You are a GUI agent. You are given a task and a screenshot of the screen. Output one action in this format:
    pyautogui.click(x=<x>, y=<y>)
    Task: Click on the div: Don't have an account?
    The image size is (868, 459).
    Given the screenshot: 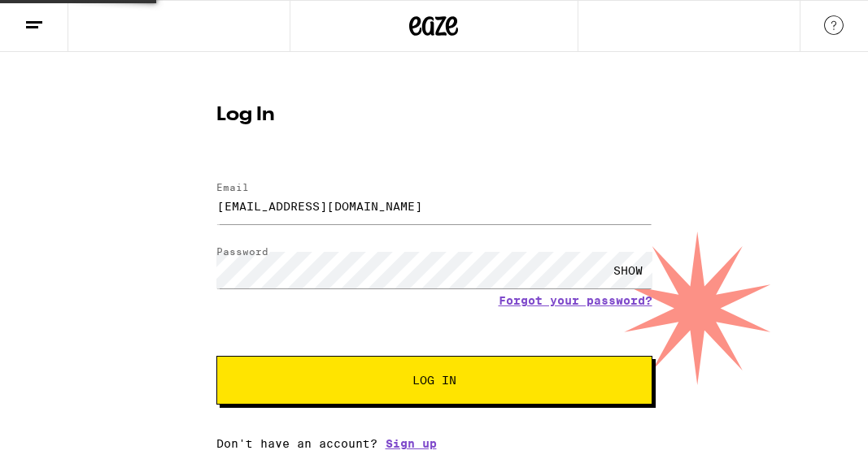 What is the action you would take?
    pyautogui.click(x=434, y=444)
    